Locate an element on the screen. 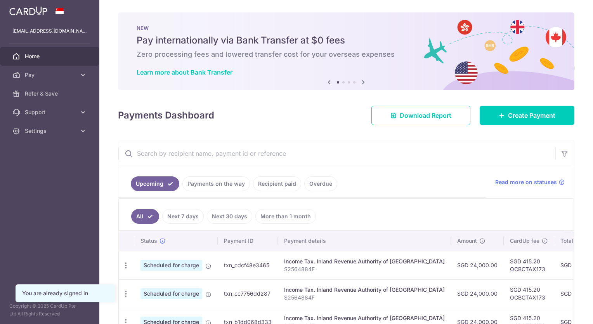 The width and height of the screenshot is (593, 324). a: Next 30 days is located at coordinates (229, 216).